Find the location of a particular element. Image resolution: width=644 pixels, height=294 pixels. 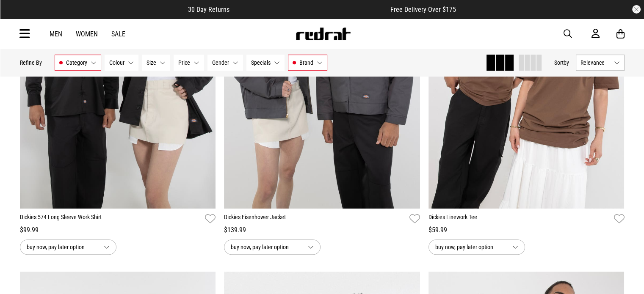

div: $99.99 is located at coordinates (118, 230).